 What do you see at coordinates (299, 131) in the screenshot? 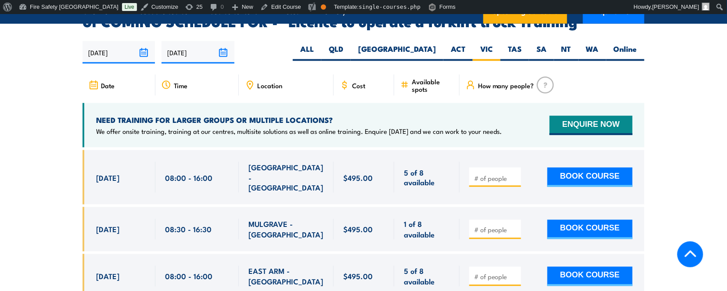
I see `p: We offer onsite training, training at our centres, multisite solutions as well as online training...` at bounding box center [299, 131].